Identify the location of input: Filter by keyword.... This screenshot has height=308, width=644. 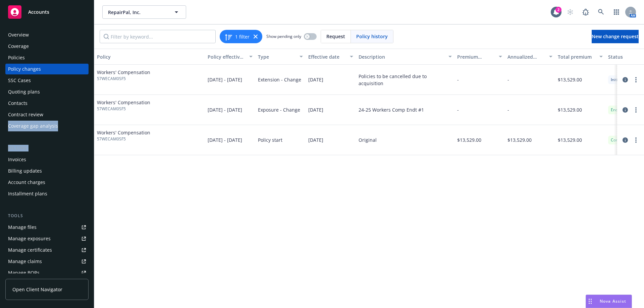
(158, 36).